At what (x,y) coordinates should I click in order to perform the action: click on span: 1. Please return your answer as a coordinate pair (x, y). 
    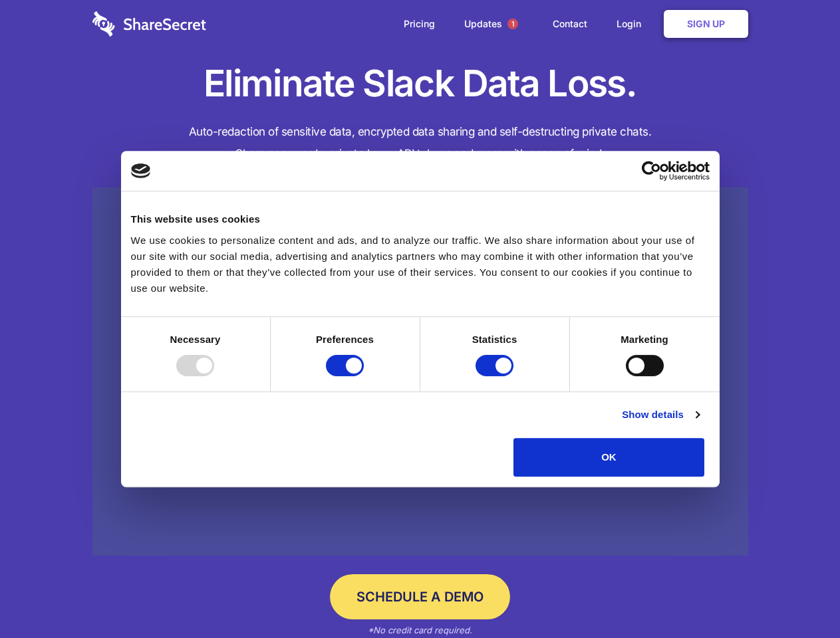
    Looking at the image, I should click on (513, 24).